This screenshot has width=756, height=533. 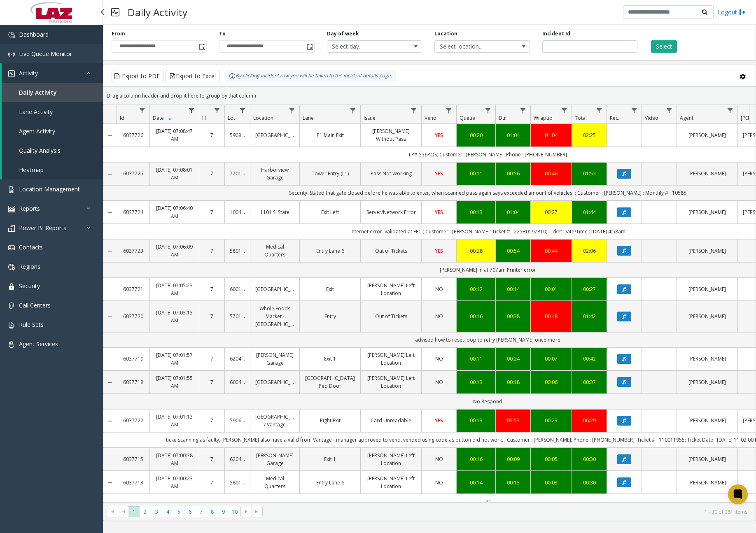 I want to click on a: Harborview Garage, so click(x=275, y=174).